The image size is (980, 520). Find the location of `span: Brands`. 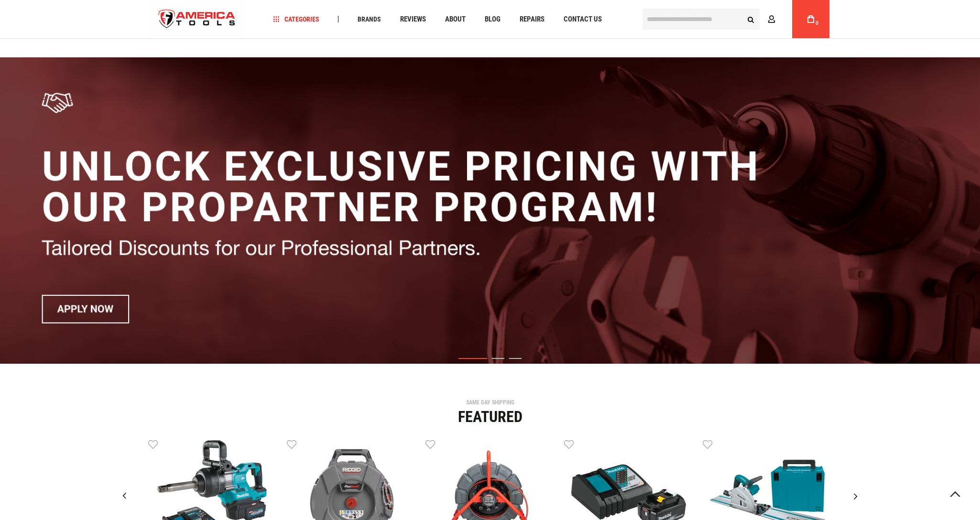

span: Brands is located at coordinates (370, 19).